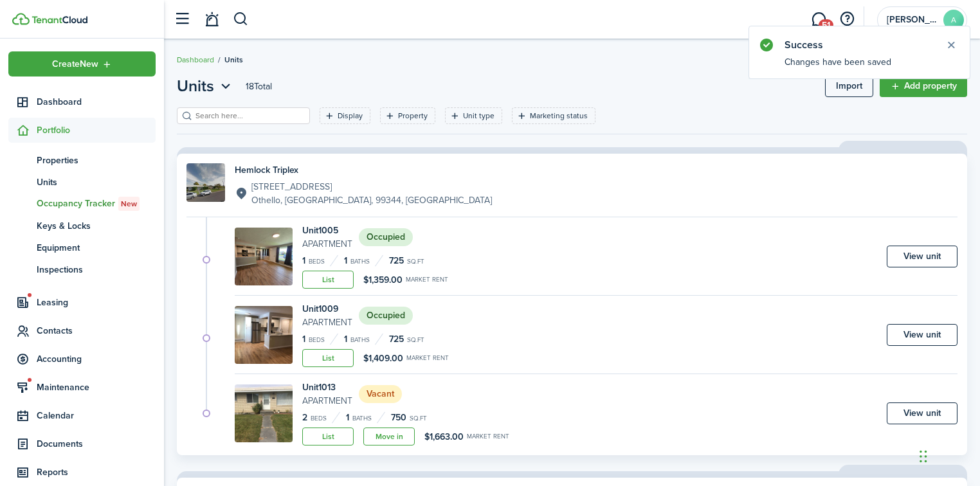  Describe the element at coordinates (259, 86) in the screenshot. I see `header-page-total: 18 Total` at that location.